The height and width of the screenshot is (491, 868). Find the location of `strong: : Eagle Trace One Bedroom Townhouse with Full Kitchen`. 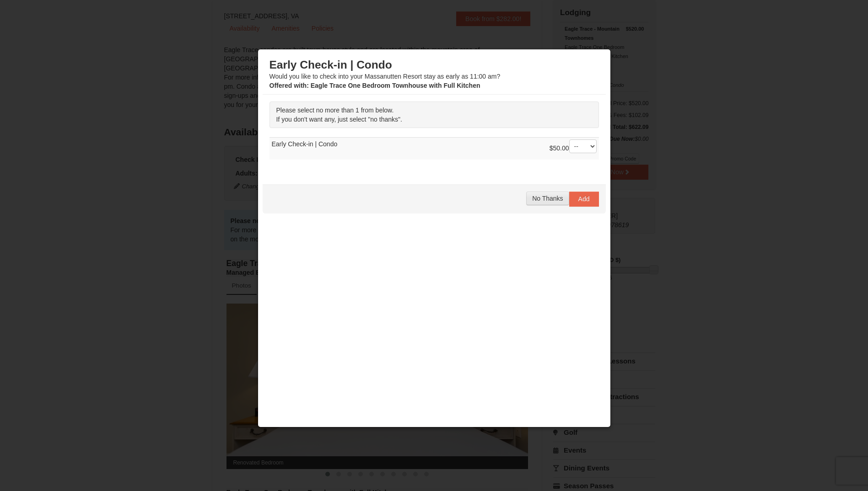

strong: : Eagle Trace One Bedroom Townhouse with Full Kitchen is located at coordinates (375, 85).